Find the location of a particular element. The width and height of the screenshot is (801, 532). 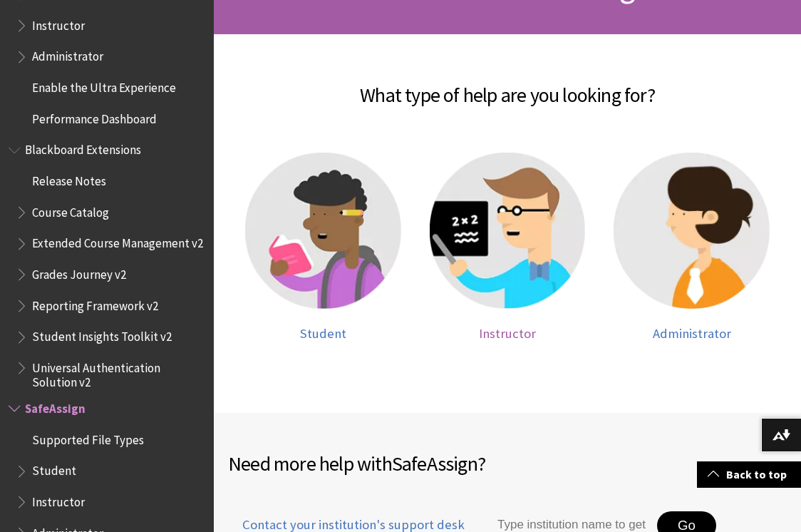

span: Universal Authentication Solution v2 is located at coordinates (117, 372).